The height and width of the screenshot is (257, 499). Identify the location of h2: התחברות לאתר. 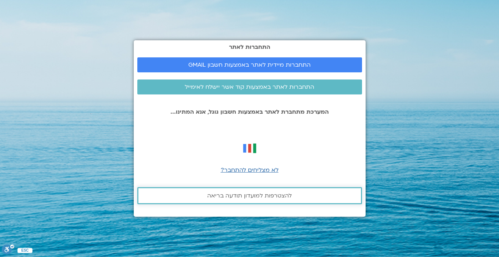
(250, 47).